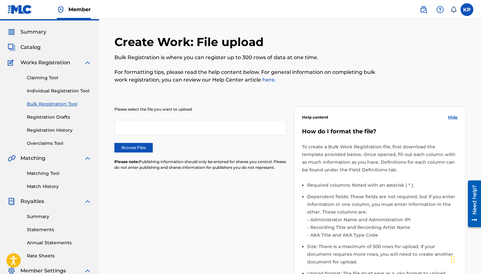  Describe the element at coordinates (250, 76) in the screenshot. I see `p: For formatting tips, please read the help content below. For general information on completing bu...` at that location.